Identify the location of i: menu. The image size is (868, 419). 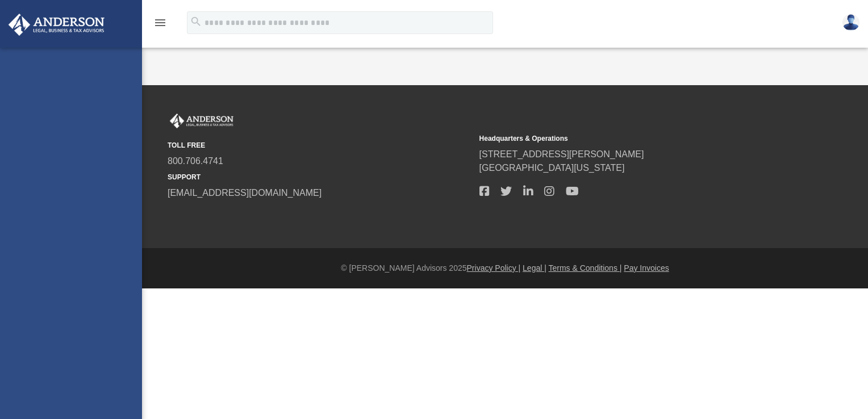
(160, 23).